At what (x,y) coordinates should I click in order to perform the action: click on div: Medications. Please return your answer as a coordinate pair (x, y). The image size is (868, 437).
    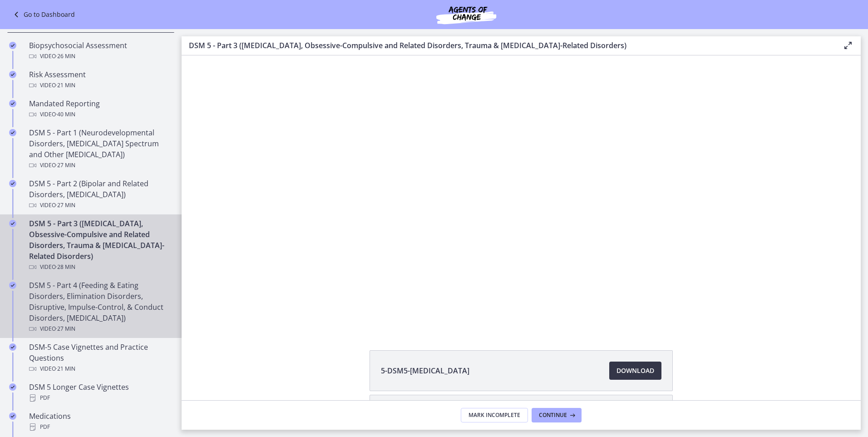
    Looking at the image, I should click on (100, 422).